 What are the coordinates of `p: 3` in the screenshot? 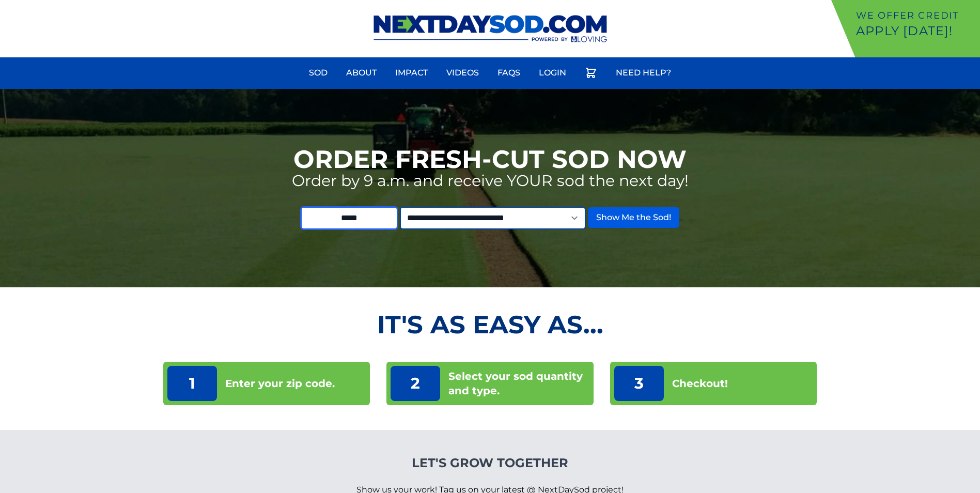 It's located at (639, 384).